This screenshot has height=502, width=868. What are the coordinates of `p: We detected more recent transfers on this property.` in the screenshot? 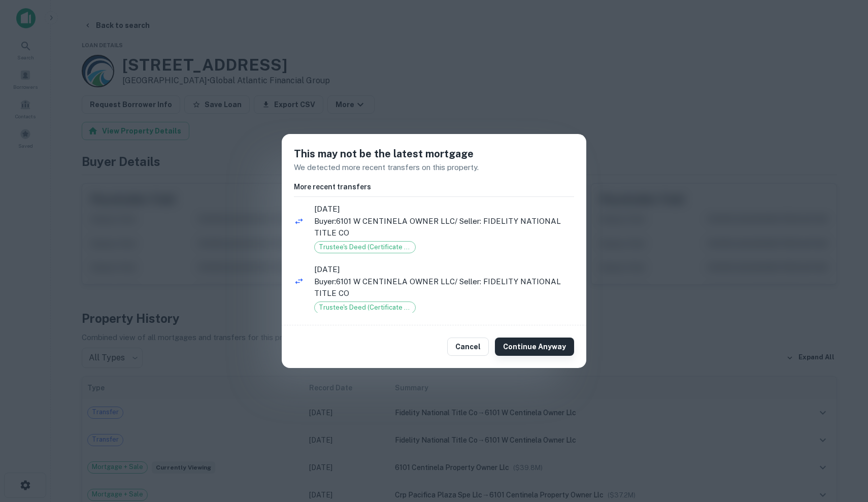 It's located at (434, 168).